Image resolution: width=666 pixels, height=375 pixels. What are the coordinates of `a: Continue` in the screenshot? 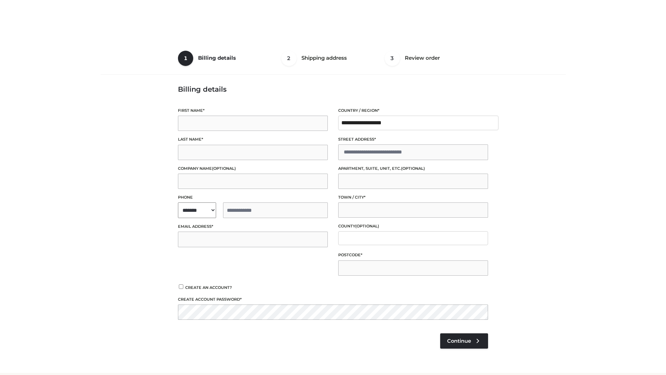 It's located at (464, 341).